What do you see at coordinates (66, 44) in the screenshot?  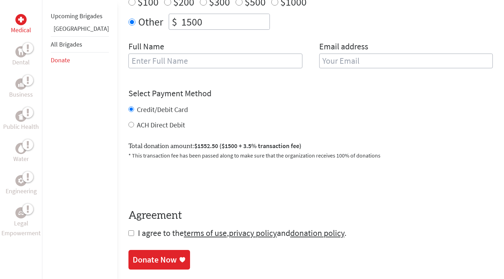 I see `a: All Brigades` at bounding box center [66, 44].